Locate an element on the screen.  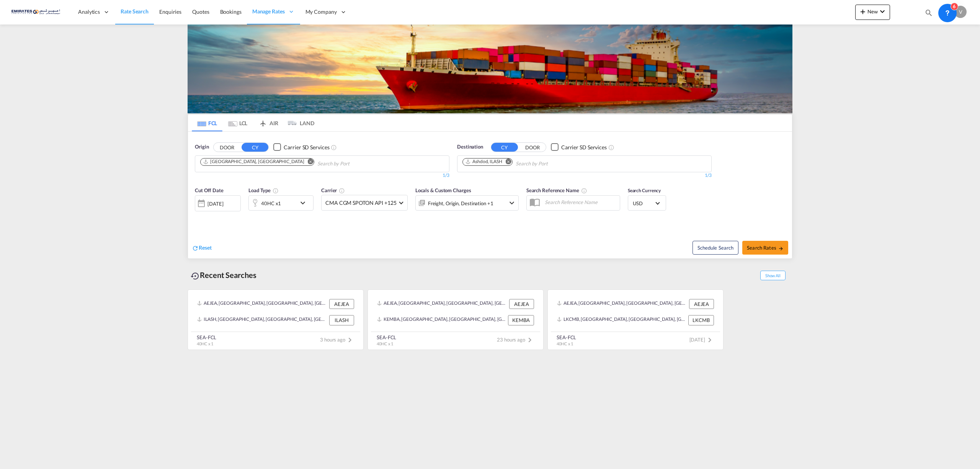
div: 40HC x1 is located at coordinates (271, 203).